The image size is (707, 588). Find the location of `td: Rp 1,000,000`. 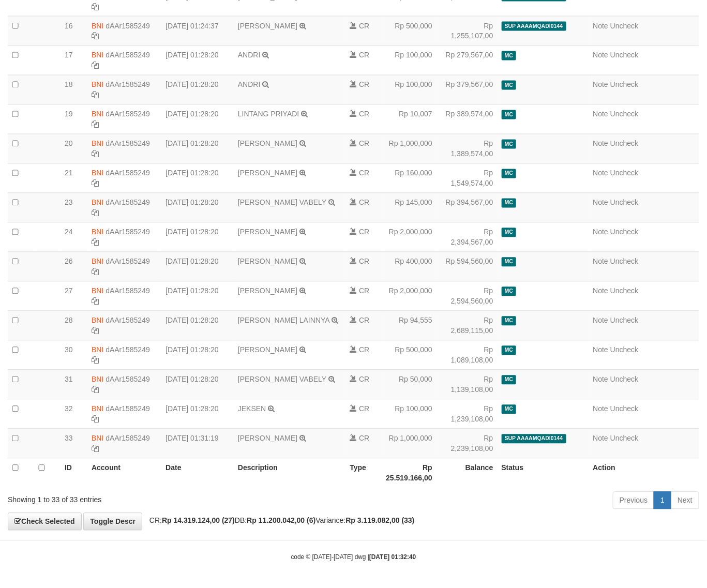

td: Rp 1,000,000 is located at coordinates (409, 443).